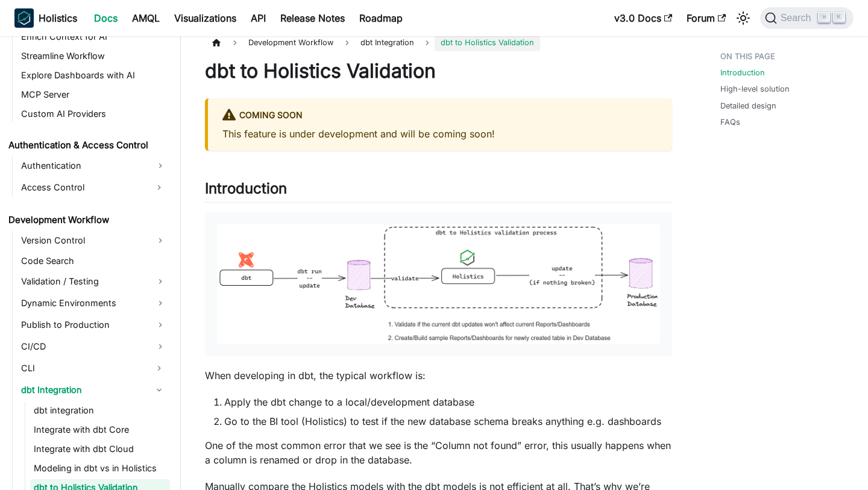  Describe the element at coordinates (94, 241) in the screenshot. I see `a: Version Control` at that location.